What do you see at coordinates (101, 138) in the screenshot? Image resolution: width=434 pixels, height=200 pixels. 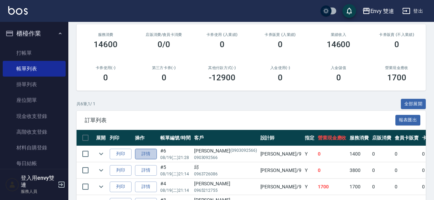 I see `th: 展開` at bounding box center [101, 138].